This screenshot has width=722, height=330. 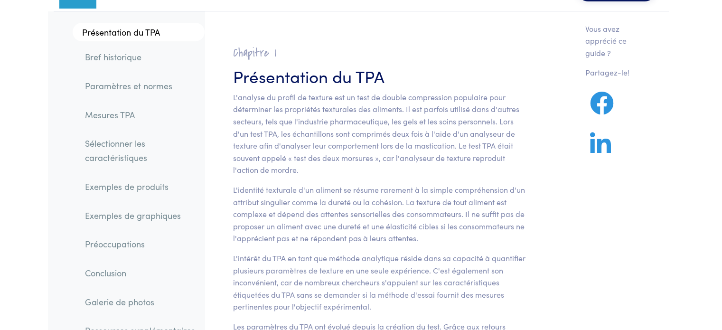 I want to click on font: Mesures TPA, so click(x=110, y=114).